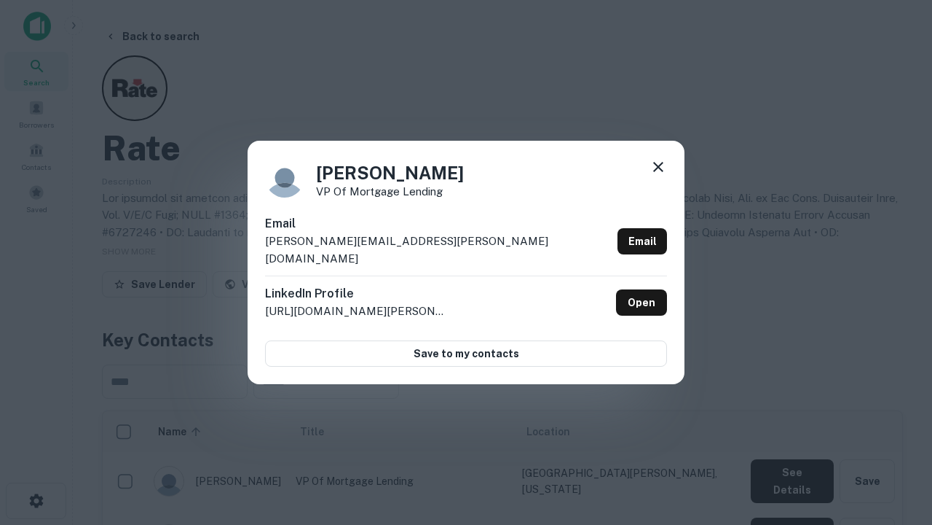 This screenshot has height=525, width=932. I want to click on h6: LinkedIn Profile, so click(356, 294).